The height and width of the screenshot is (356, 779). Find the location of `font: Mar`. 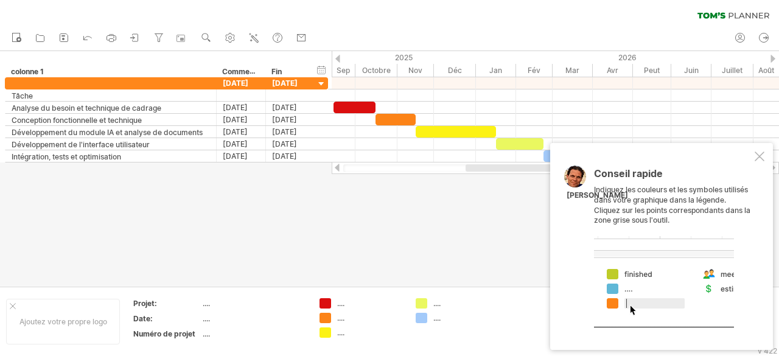

font: Mar is located at coordinates (572, 70).